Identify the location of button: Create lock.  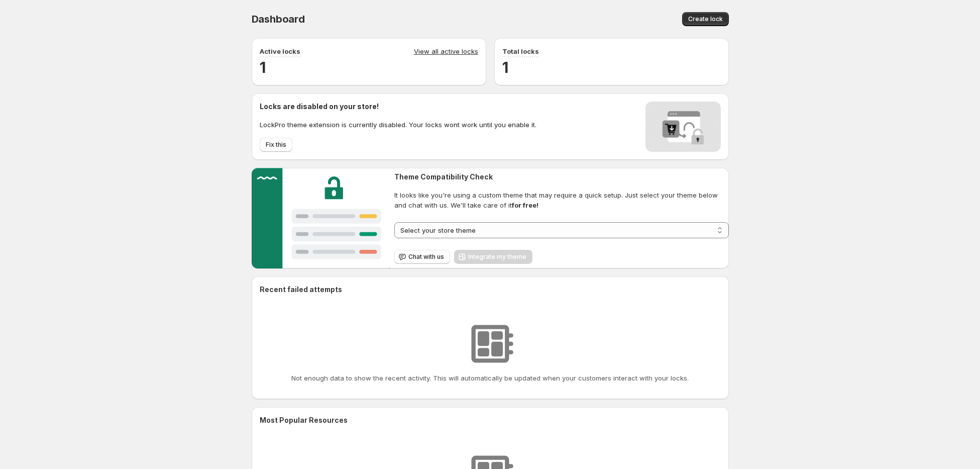
(705, 19).